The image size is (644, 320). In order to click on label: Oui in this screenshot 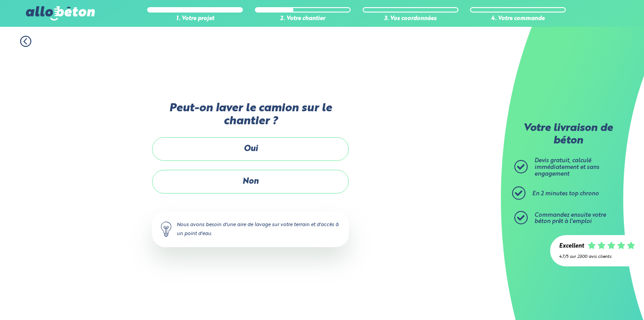, I will do `click(251, 149)`.